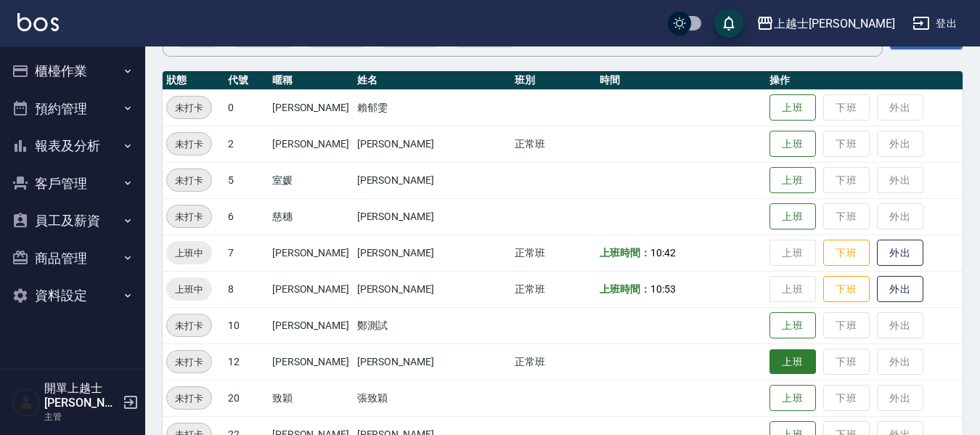 This screenshot has width=980, height=435. What do you see at coordinates (246, 289) in the screenshot?
I see `td: 8` at bounding box center [246, 289].